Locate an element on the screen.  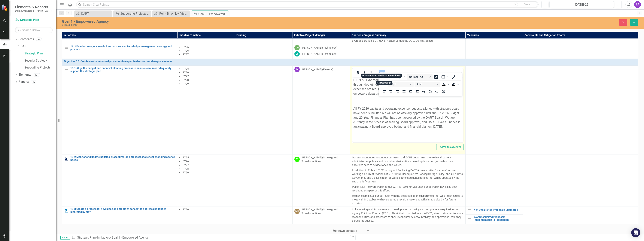
button: Blockquote is located at coordinates (423, 91).